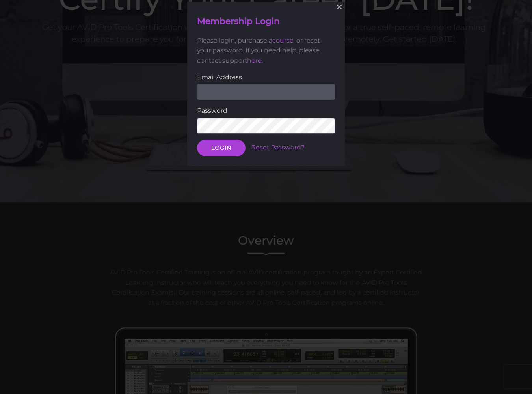 The height and width of the screenshot is (394, 532). I want to click on a: course, so click(283, 40).